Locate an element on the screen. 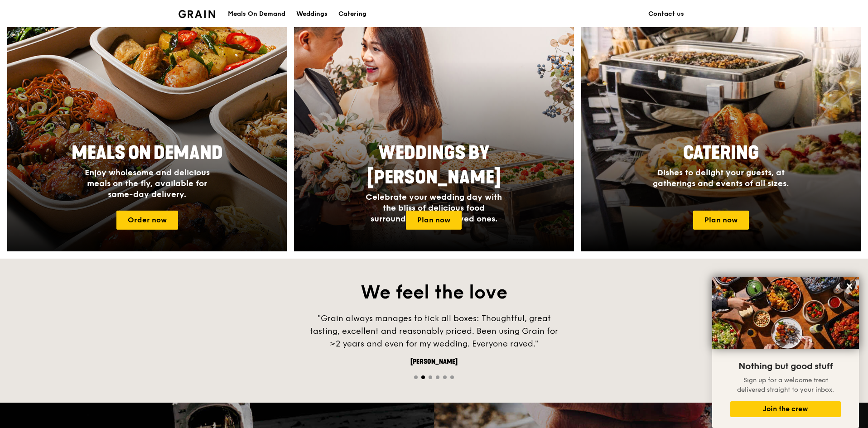  span: Go to slide 1 is located at coordinates (416, 377).